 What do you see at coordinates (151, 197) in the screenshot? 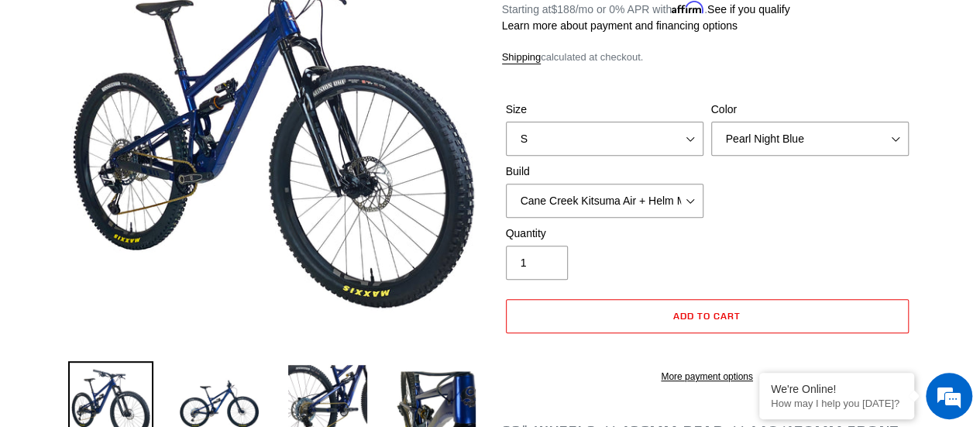
I see `span: We're online!` at bounding box center [151, 197].